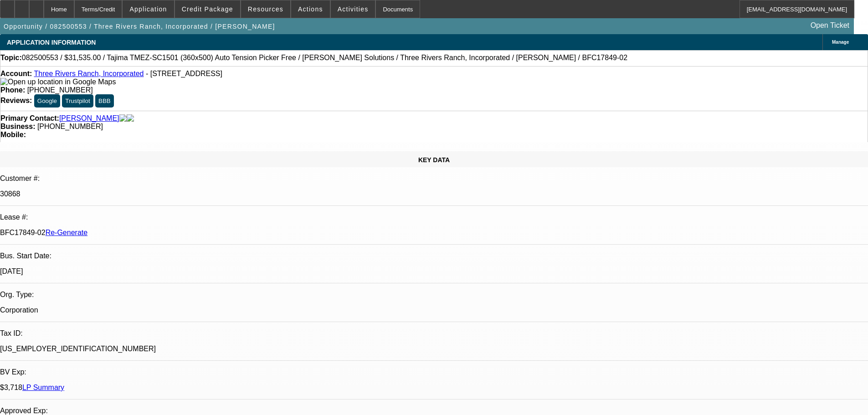  What do you see at coordinates (123, 119) in the screenshot?
I see `img: facebook-icon.png` at bounding box center [123, 119].